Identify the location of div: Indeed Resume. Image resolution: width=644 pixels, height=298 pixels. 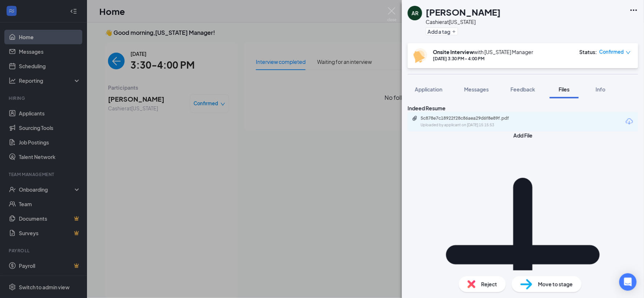
(523, 108).